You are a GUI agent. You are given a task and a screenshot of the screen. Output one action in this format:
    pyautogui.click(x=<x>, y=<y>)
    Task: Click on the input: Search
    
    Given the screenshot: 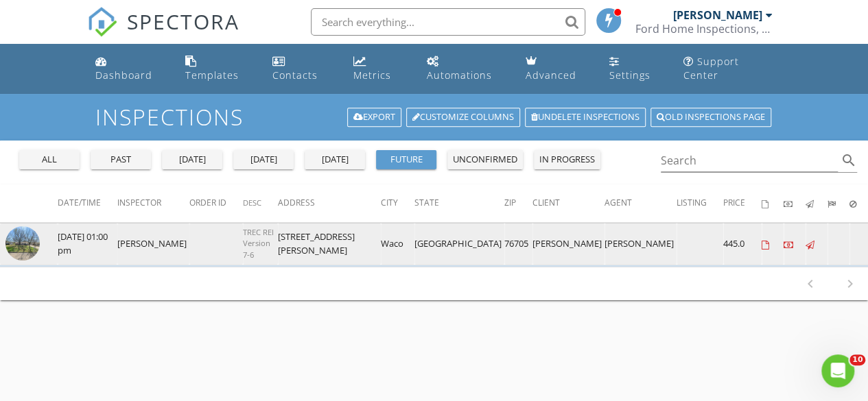 What is the action you would take?
    pyautogui.click(x=749, y=160)
    